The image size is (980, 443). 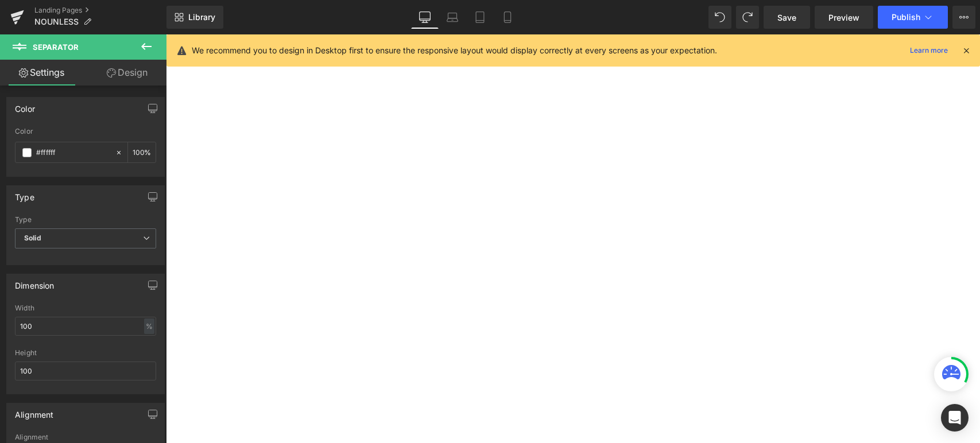 What do you see at coordinates (913, 17) in the screenshot?
I see `button: Publish` at bounding box center [913, 17].